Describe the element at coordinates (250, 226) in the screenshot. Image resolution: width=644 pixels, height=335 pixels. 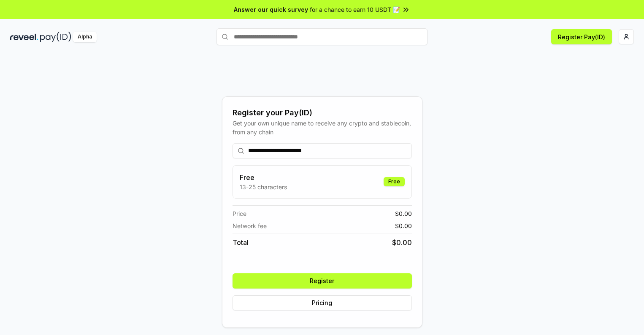
I see `span: Network fee` at that location.